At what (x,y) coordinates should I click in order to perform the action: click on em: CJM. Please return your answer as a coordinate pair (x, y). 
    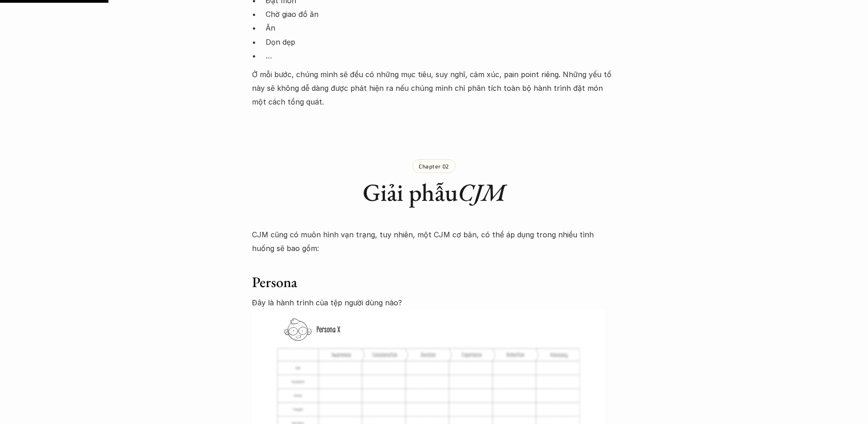
    Looking at the image, I should click on (482, 192).